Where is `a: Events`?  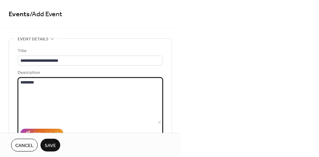 a: Events is located at coordinates (19, 14).